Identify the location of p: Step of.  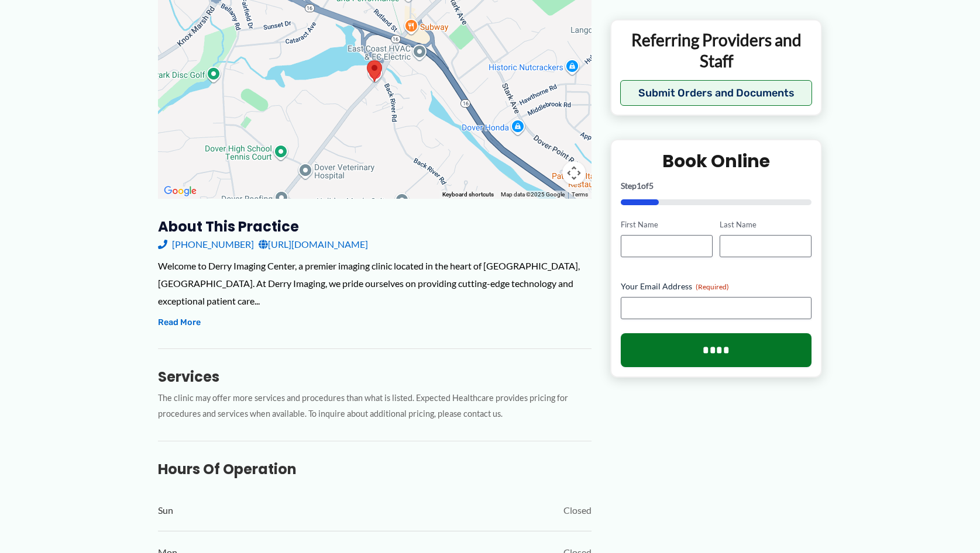
(716, 186).